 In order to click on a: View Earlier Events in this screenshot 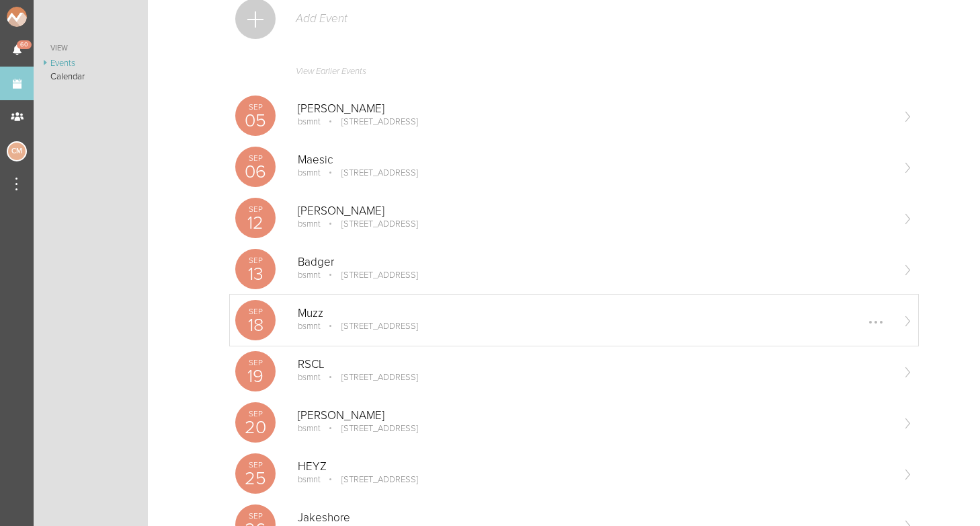, I will do `click(574, 74)`.